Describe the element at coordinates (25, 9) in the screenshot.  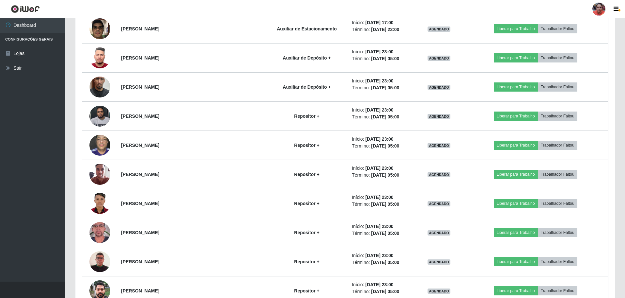
I see `img: CoreUI Logo` at that location.